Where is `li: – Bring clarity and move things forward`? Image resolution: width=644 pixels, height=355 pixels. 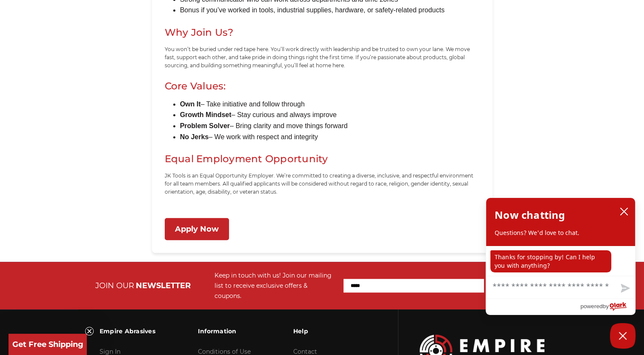 li: – Bring clarity and move things forward is located at coordinates (330, 126).